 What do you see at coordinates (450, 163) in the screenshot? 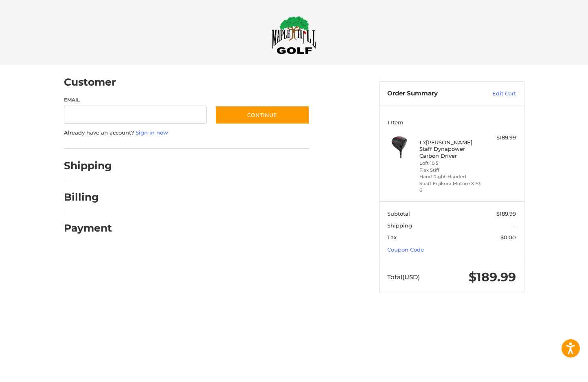
I see `li: Loft 10.5` at bounding box center [450, 163].